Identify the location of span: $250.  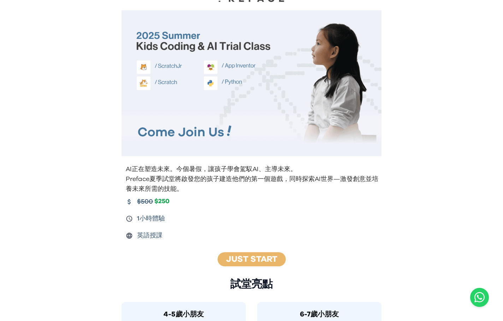
(162, 202).